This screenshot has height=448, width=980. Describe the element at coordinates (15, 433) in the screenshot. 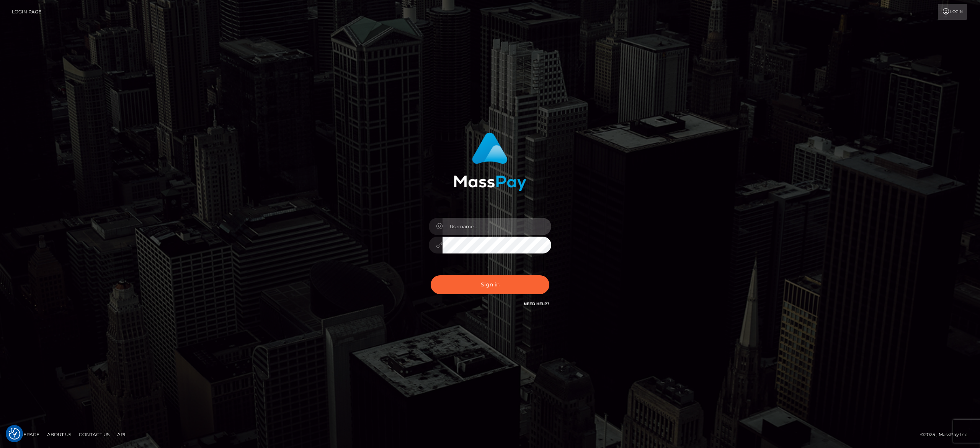

I see `button: Consent Preferences` at that location.